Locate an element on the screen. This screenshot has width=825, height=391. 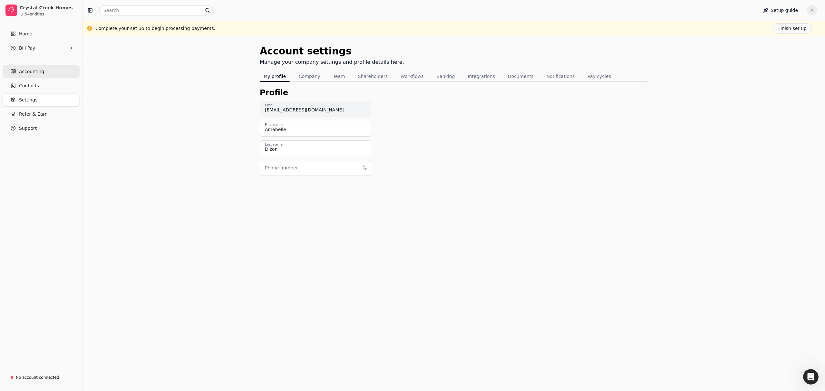
span: A is located at coordinates (812, 10).